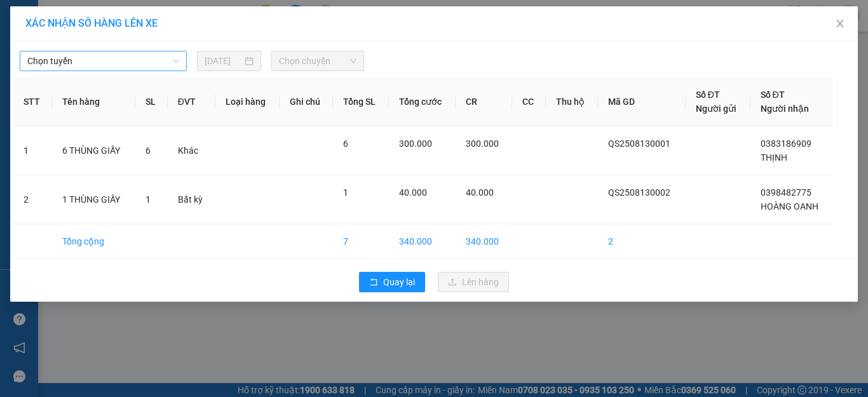  I want to click on th: SL, so click(151, 102).